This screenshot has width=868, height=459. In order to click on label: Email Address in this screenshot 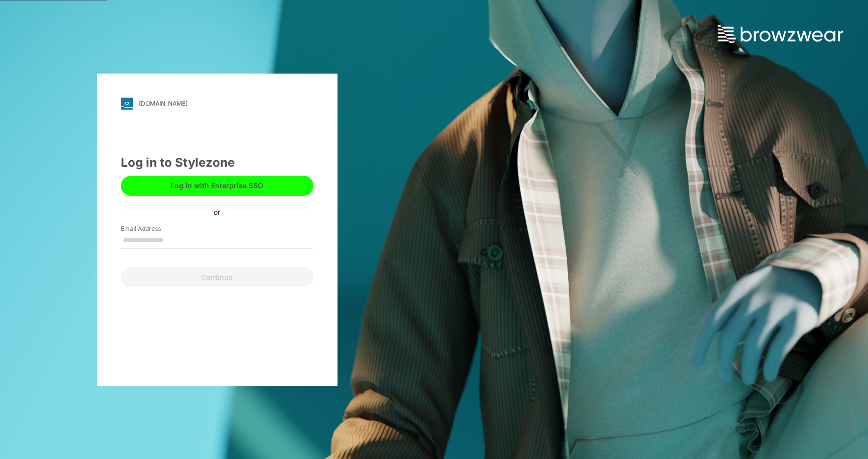, I will do `click(156, 229)`.